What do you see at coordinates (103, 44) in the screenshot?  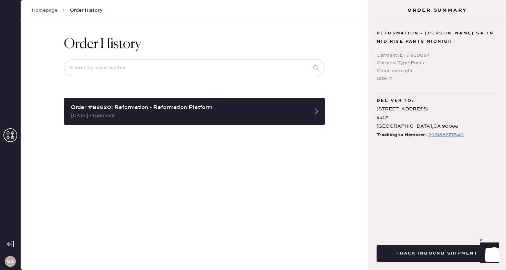 I see `h1: Order History` at bounding box center [103, 44].